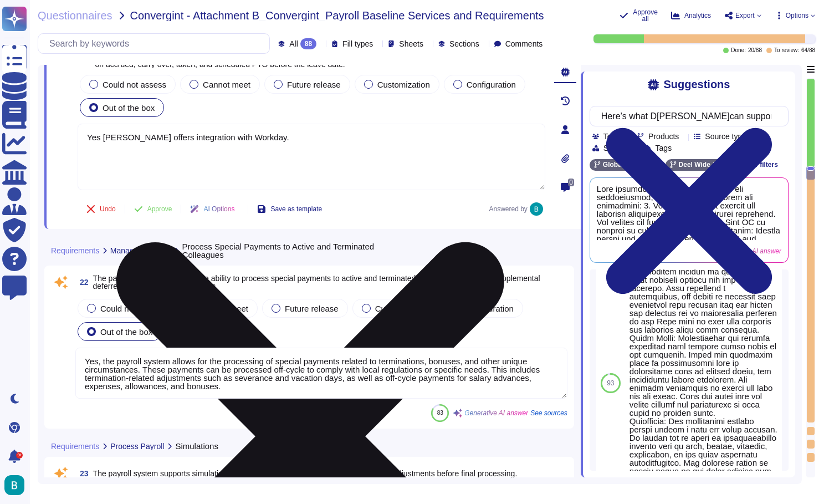  Describe the element at coordinates (404, 84) in the screenshot. I see `span: Customization` at that location.